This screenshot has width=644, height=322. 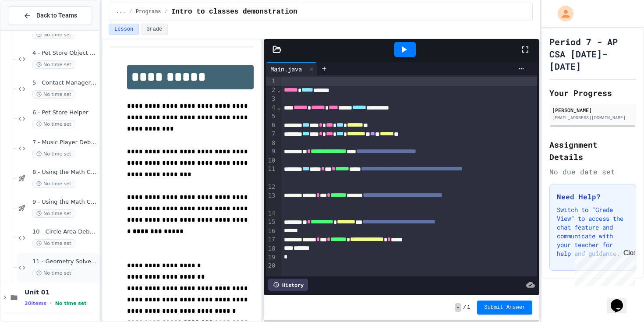 I want to click on div: 2, so click(x=271, y=90).